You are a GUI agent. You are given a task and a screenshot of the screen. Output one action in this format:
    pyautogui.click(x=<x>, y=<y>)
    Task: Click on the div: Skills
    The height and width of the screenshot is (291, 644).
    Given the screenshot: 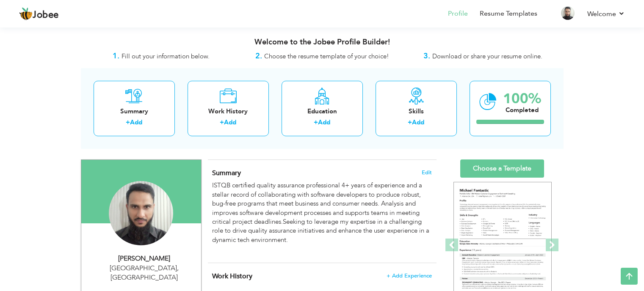 What is the action you would take?
    pyautogui.click(x=416, y=112)
    